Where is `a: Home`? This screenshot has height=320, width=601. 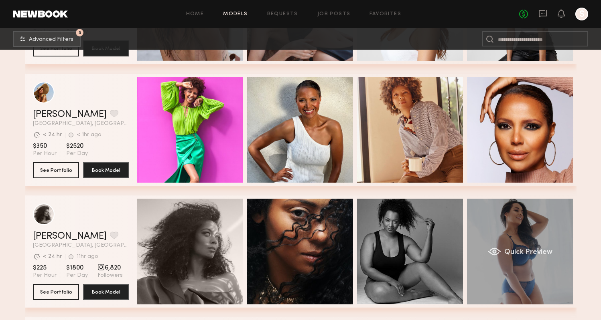 a: Home is located at coordinates (195, 14).